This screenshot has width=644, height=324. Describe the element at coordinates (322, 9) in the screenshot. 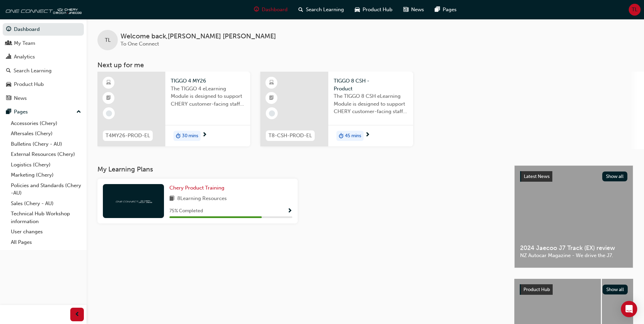

I see `a: search-iconSearch Learning` at that location.